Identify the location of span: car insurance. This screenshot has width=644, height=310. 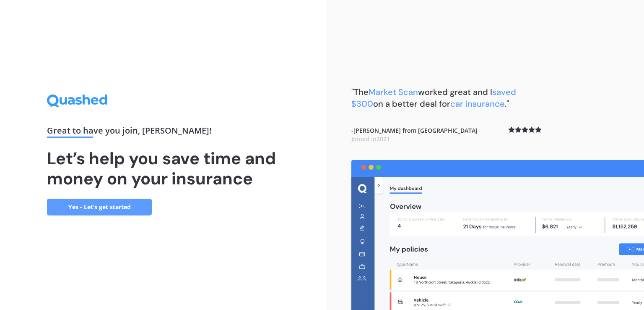
(478, 103).